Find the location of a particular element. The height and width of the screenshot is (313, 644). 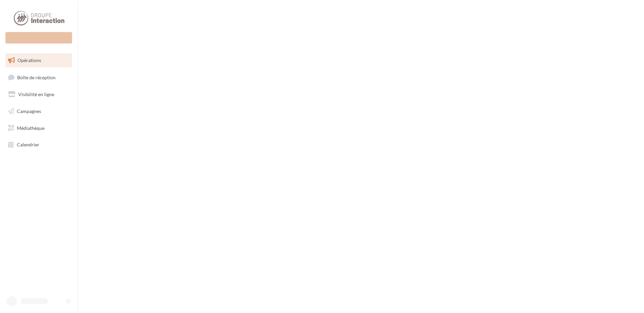

span: Opérations is located at coordinates (30, 60).